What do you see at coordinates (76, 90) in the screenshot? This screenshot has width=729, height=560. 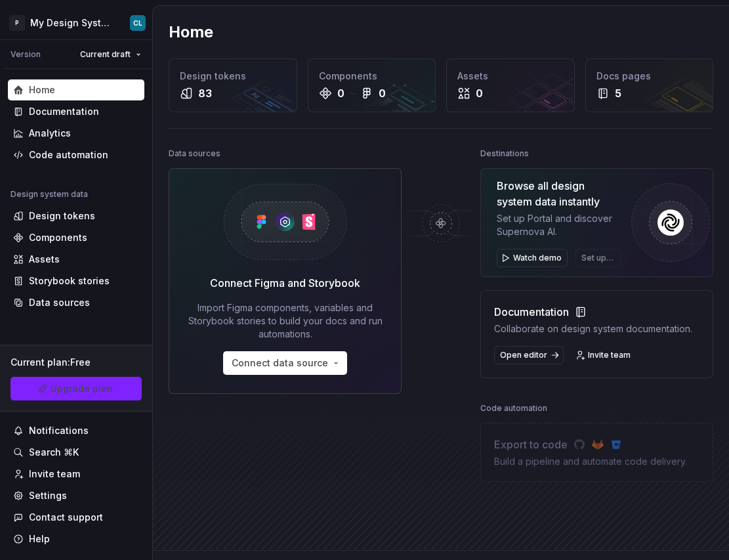 I see `a: Home` at bounding box center [76, 90].